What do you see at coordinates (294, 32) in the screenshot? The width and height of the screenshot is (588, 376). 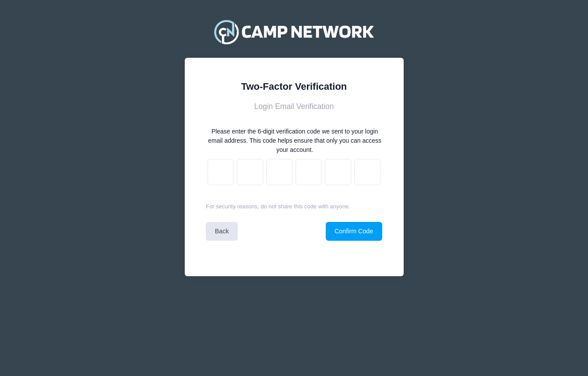 I see `img: Camp Network` at bounding box center [294, 32].